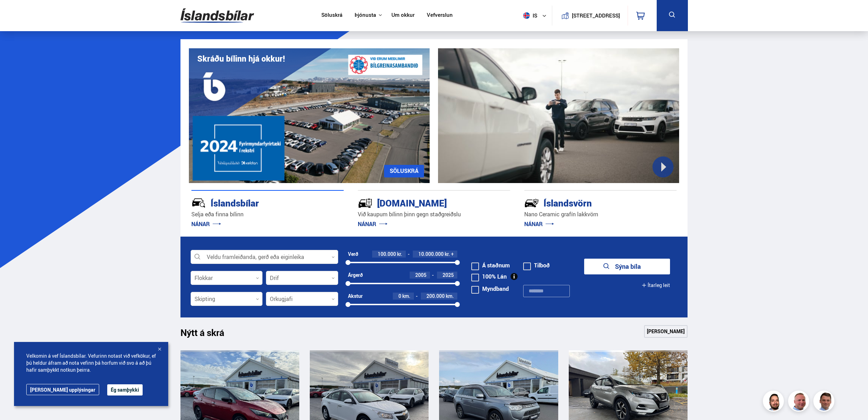 The height and width of the screenshot is (420, 868). I want to click on label: Á staðnum, so click(491, 266).